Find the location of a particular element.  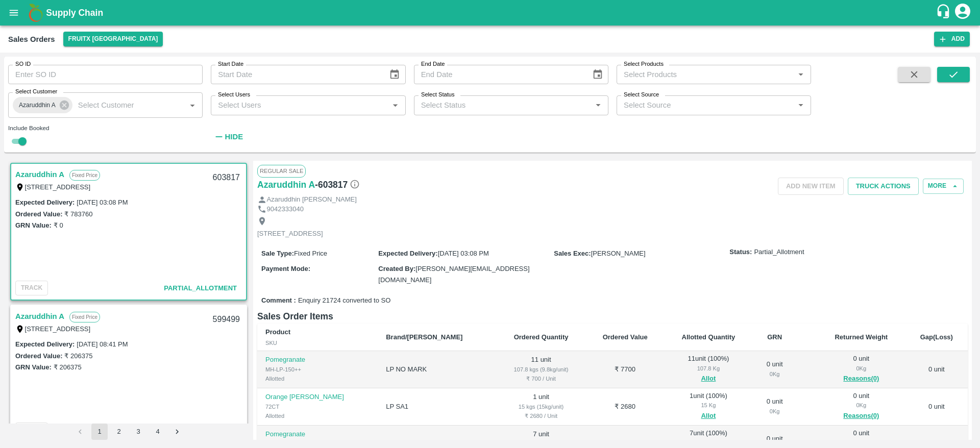

div: 0 unit is located at coordinates (861, 407).